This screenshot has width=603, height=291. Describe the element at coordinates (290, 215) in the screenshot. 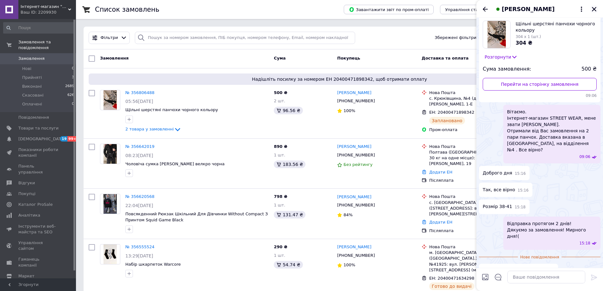

I see `div: 131.47 ₴` at that location.